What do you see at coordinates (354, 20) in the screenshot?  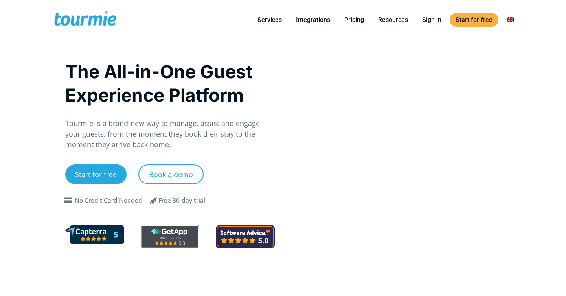 I see `a: Pricing` at bounding box center [354, 20].